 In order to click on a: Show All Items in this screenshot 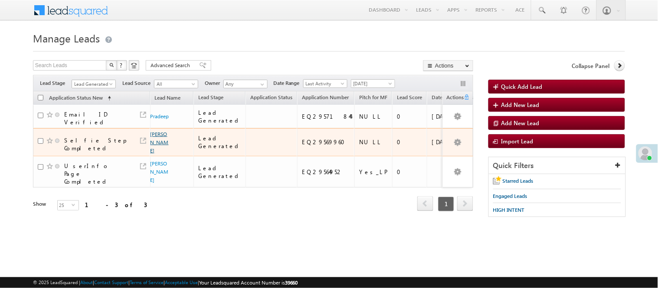, I will do `click(261, 85)`.